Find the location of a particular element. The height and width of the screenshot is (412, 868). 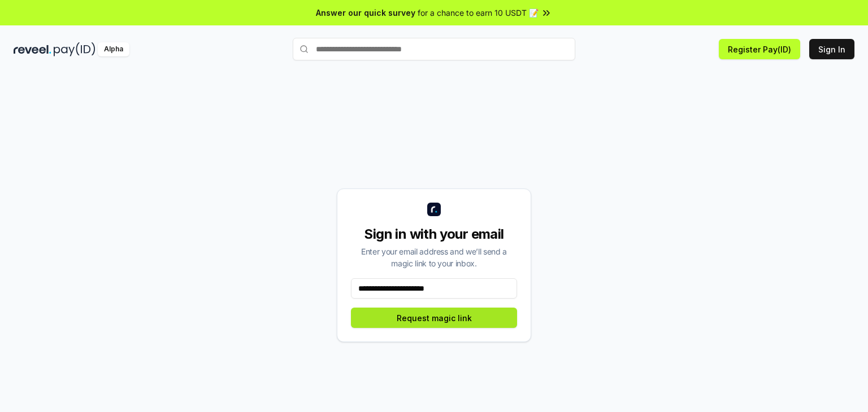

span: for a chance to earn 10 USDT 📝 is located at coordinates (478, 13).